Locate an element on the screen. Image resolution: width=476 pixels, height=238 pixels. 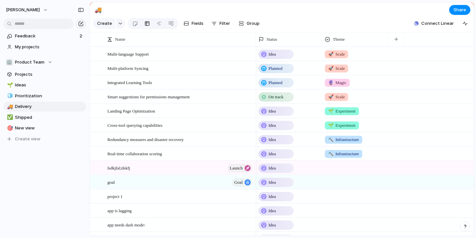
span: Group is located at coordinates (253, 24).